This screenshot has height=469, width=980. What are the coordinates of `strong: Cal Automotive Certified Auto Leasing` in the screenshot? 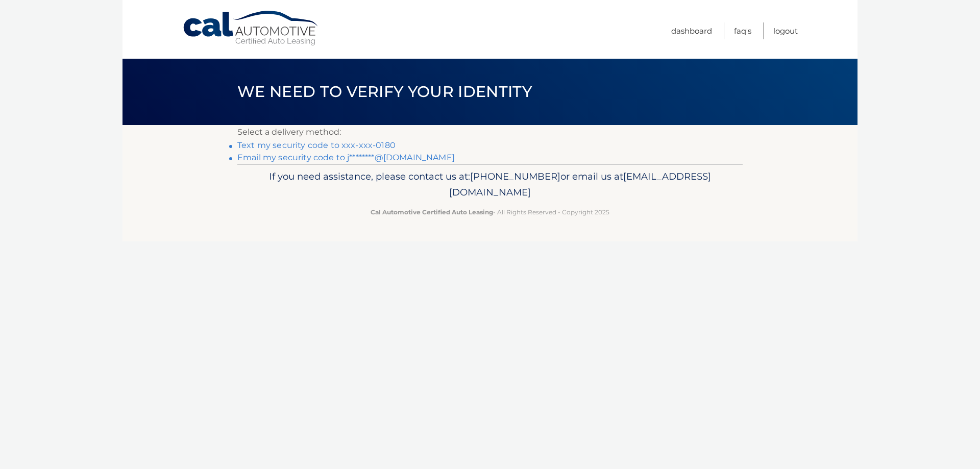 It's located at (432, 212).